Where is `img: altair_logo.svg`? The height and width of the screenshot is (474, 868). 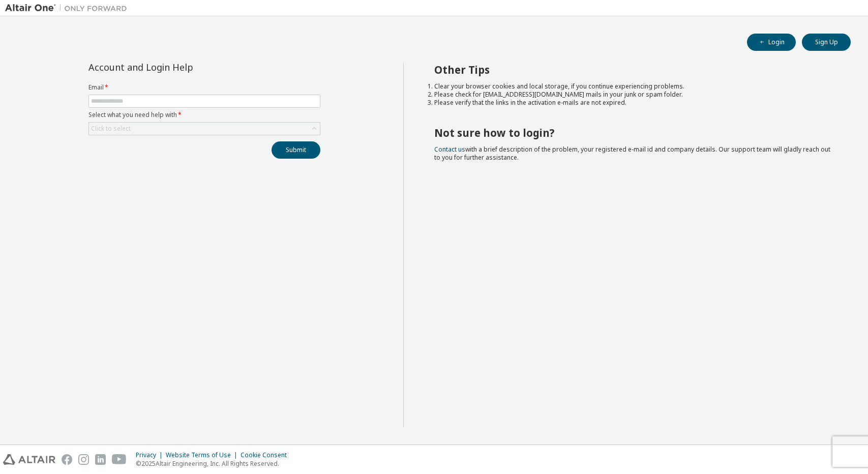 img: altair_logo.svg is located at coordinates (29, 460).